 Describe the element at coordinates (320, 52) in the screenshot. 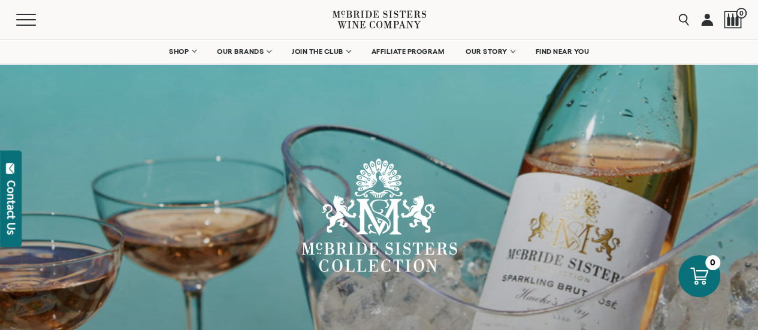

I see `a: JOIN THE CLUB` at that location.